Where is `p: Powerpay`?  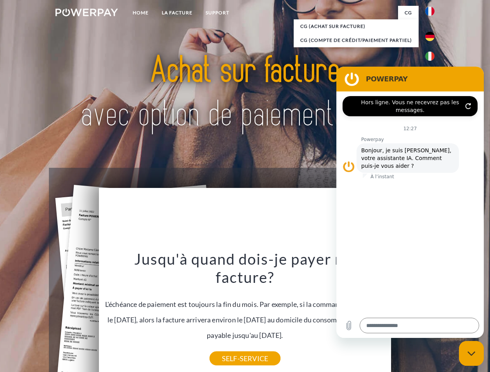 p: Powerpay is located at coordinates (86, 73).